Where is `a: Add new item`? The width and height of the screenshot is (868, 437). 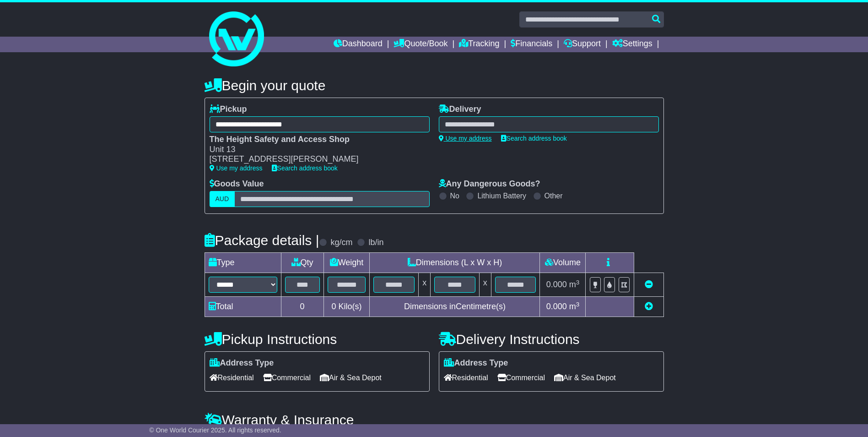
a: Add new item is located at coordinates (649, 306).